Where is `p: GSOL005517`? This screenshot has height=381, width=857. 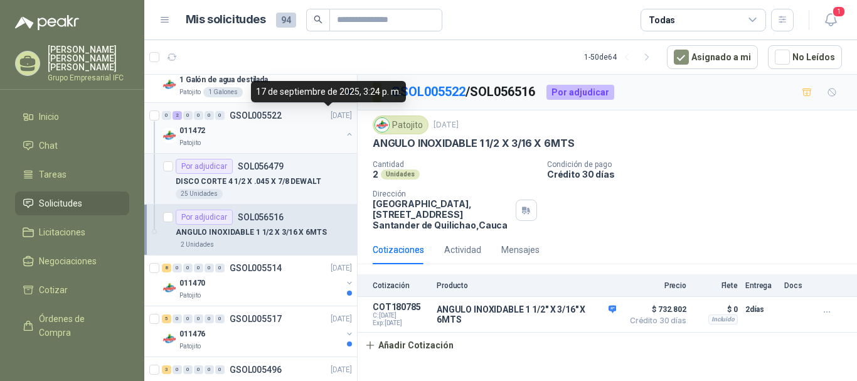 p: GSOL005517 is located at coordinates (255, 319).